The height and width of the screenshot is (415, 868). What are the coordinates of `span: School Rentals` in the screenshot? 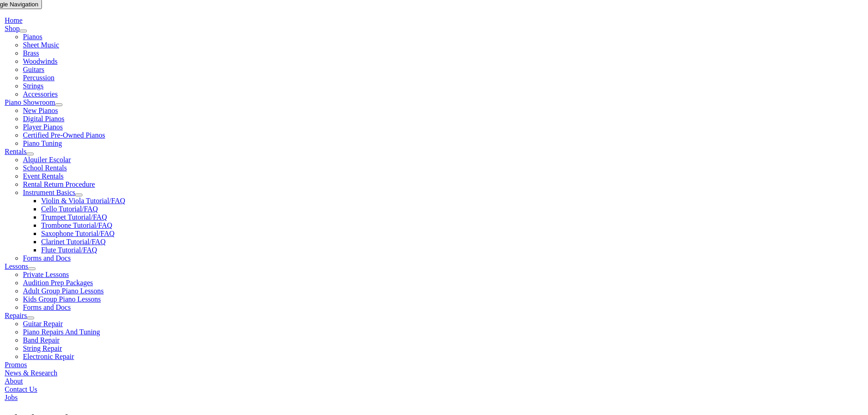 It's located at (44, 168).